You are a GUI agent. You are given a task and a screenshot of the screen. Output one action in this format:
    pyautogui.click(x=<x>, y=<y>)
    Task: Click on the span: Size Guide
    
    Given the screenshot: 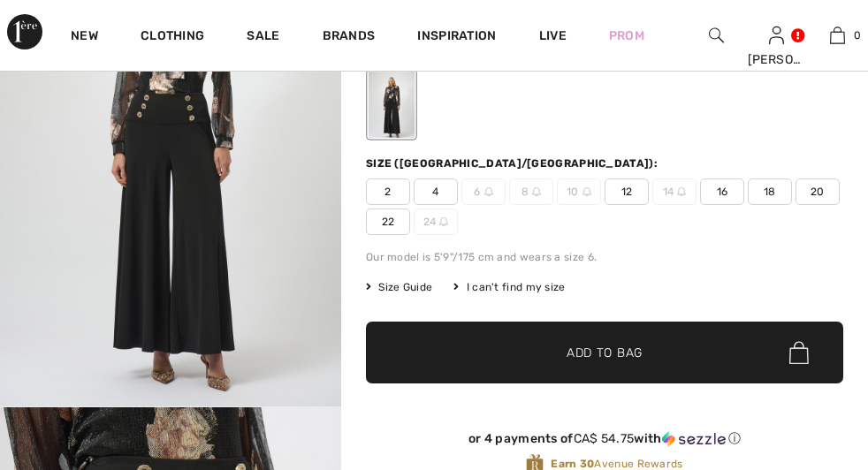 What is the action you would take?
    pyautogui.click(x=399, y=287)
    